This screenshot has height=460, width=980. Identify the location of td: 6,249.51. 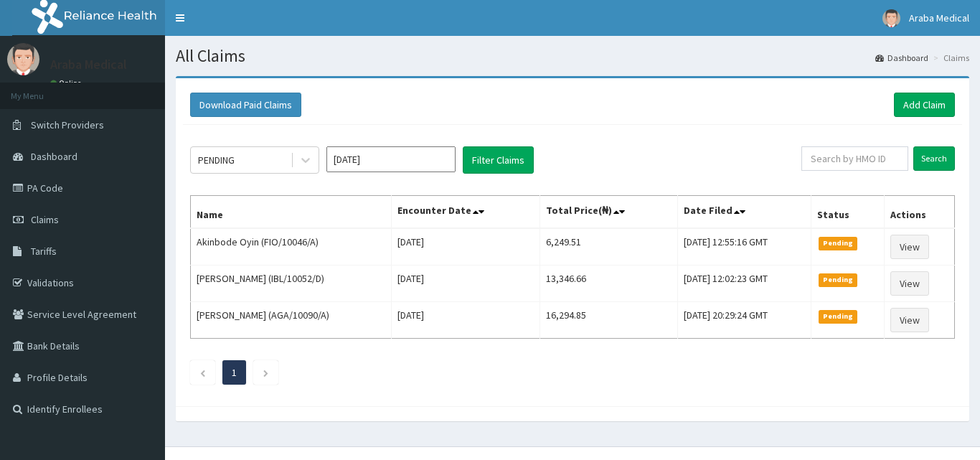
(609, 247).